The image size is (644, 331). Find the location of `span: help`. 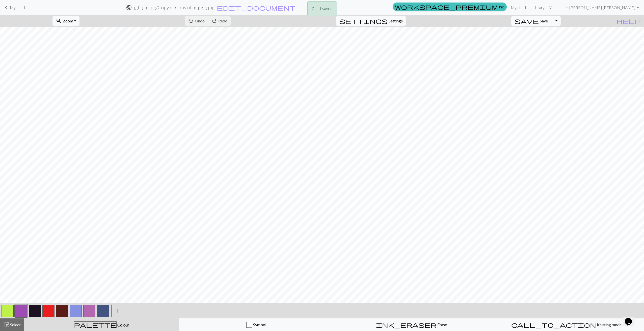

span: help is located at coordinates (628, 21).